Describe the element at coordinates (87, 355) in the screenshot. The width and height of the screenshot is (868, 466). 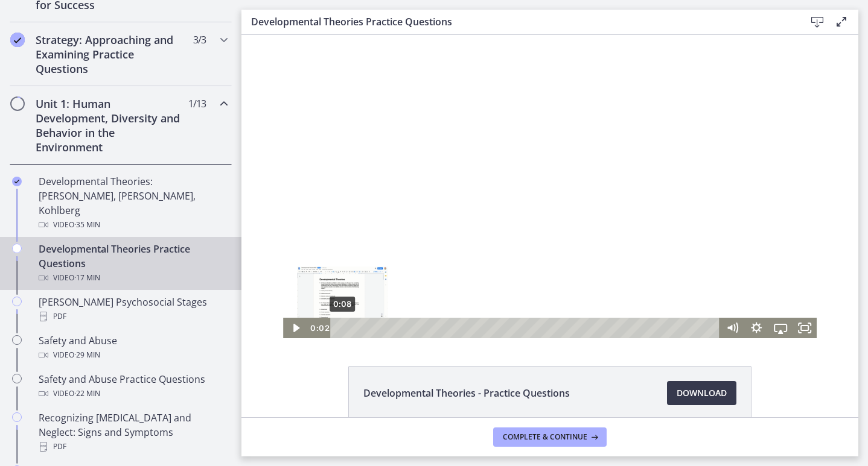
I see `span: · 29 min` at that location.